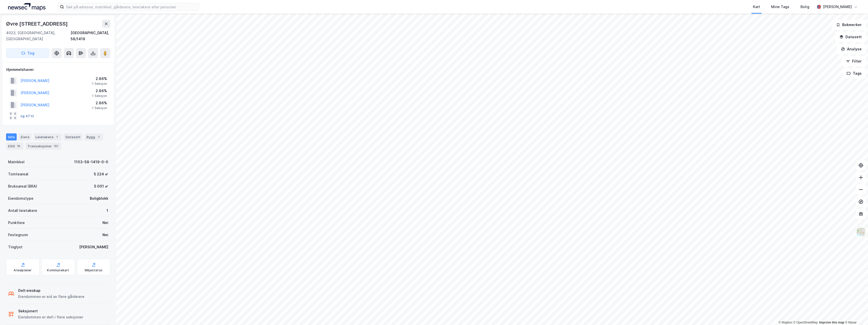 The height and width of the screenshot is (325, 868). What do you see at coordinates (58, 270) in the screenshot?
I see `div: Kommunekart` at bounding box center [58, 270].